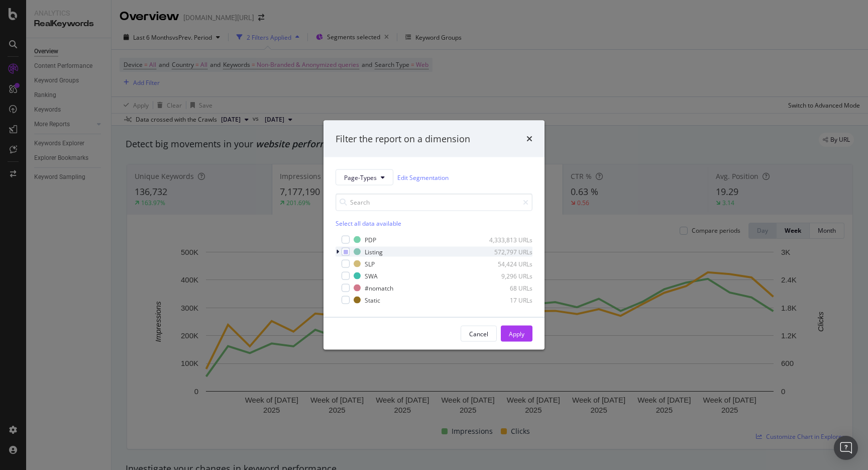  I want to click on div: 9,296 URLs, so click(508, 276).